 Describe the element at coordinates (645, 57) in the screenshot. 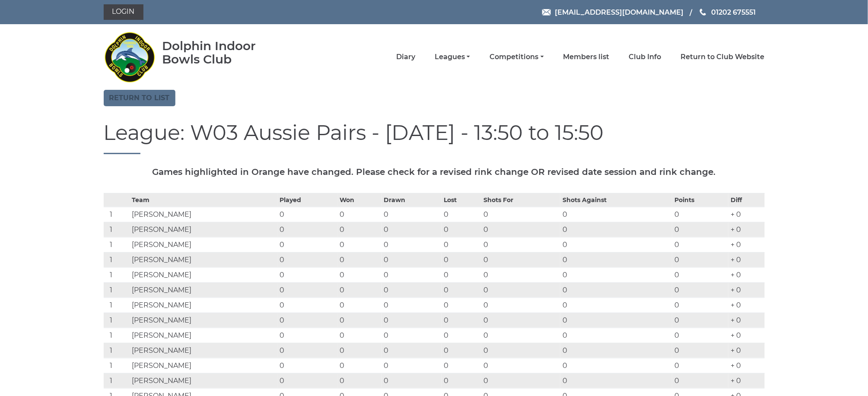

I see `a: Club Info` at that location.